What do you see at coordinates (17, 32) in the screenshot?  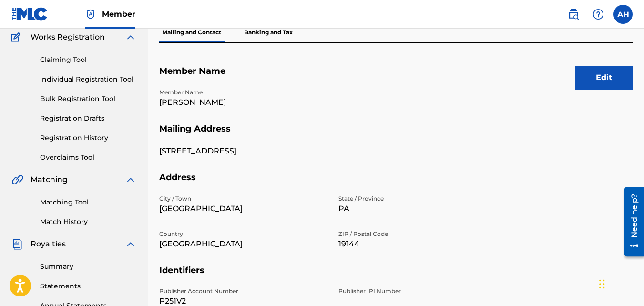 I see `div: Need help?` at bounding box center [17, 32].